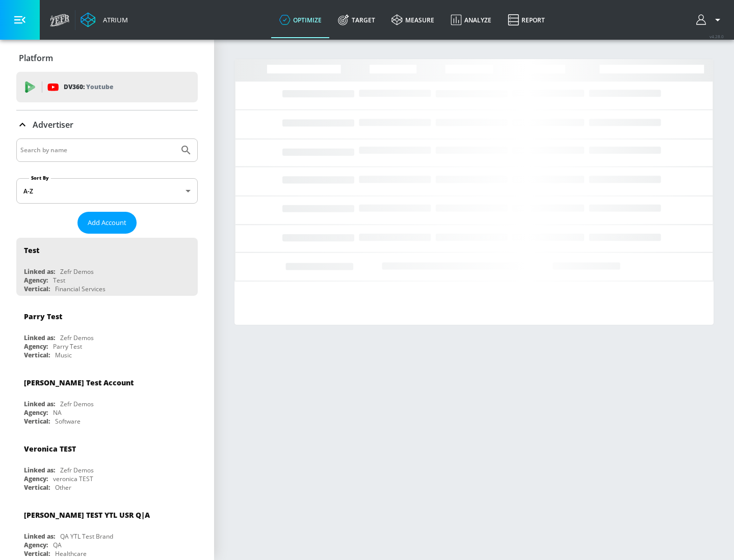 This screenshot has width=734, height=560. What do you see at coordinates (68, 421) in the screenshot?
I see `div: Software` at bounding box center [68, 421].